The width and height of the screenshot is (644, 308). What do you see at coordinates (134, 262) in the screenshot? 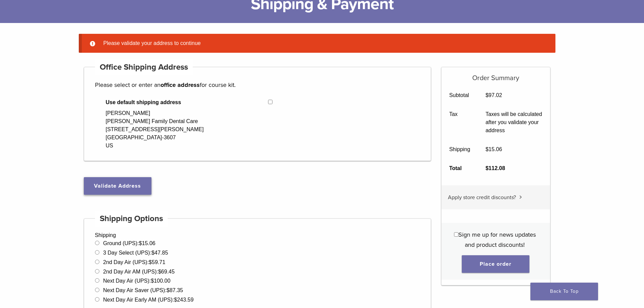
I see `label: 2nd Day Air (UPS):` at bounding box center [134, 262].